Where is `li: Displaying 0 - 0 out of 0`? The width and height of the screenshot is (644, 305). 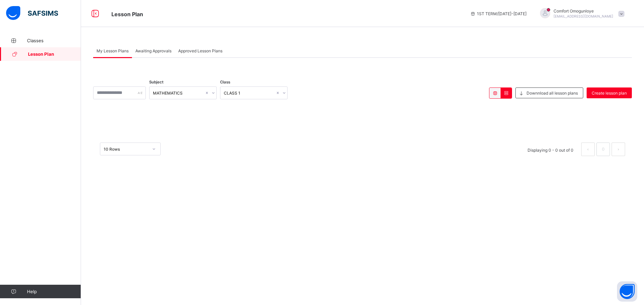 li: Displaying 0 - 0 out of 0 is located at coordinates (550, 149).